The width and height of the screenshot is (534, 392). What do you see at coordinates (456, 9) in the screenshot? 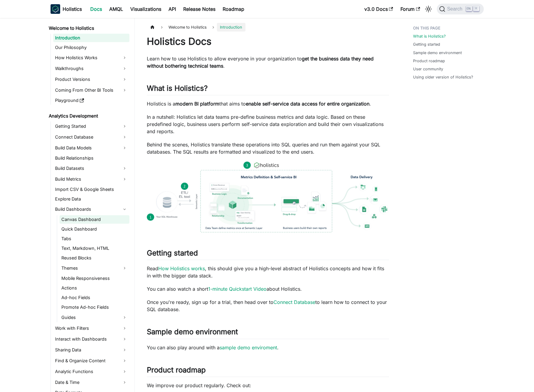
I see `span: Search` at bounding box center [456, 9].